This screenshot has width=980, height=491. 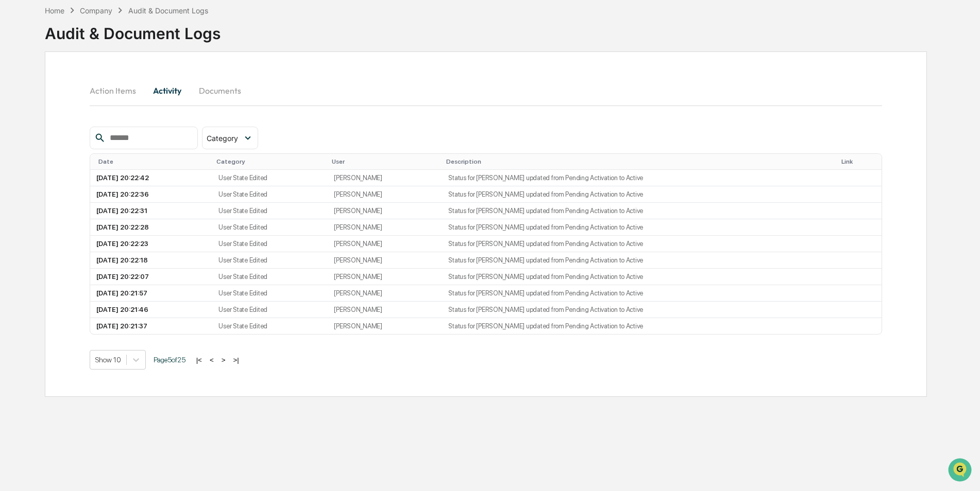 I want to click on span: Pylon, so click(x=113, y=178).